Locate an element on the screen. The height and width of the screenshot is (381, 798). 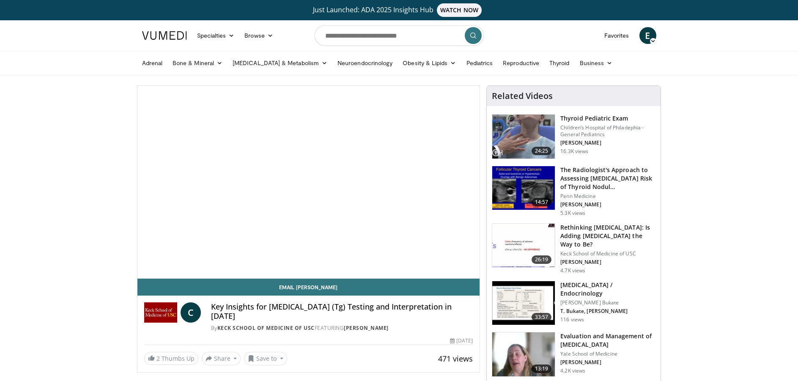
a: Pediatrics is located at coordinates (480, 63).